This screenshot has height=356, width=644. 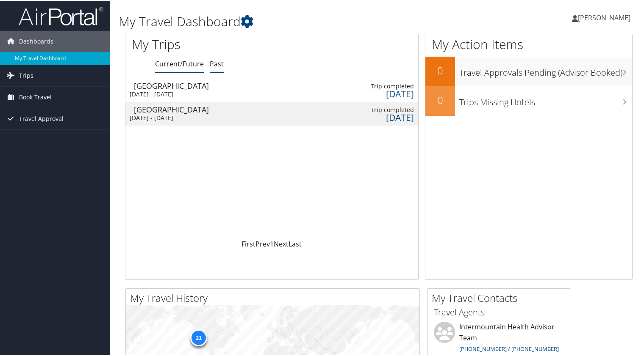 What do you see at coordinates (216, 63) in the screenshot?
I see `a: Past` at bounding box center [216, 63].